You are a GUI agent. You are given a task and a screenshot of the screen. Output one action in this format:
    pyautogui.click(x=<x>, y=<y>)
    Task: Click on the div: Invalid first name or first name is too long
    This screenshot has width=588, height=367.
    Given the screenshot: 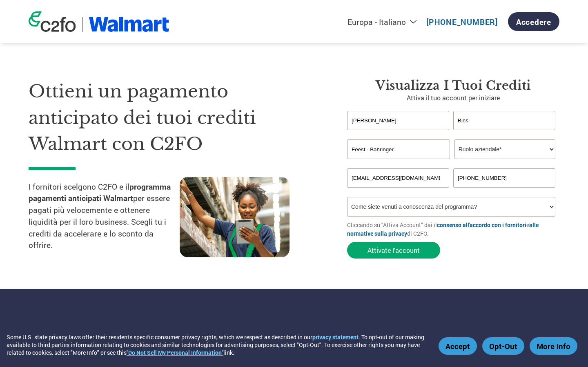 What is the action you would take?
    pyautogui.click(x=398, y=134)
    